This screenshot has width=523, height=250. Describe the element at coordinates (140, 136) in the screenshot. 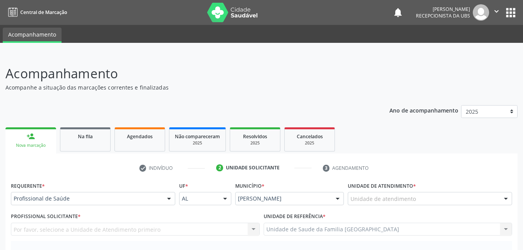

I see `span: Agendados` at that location.